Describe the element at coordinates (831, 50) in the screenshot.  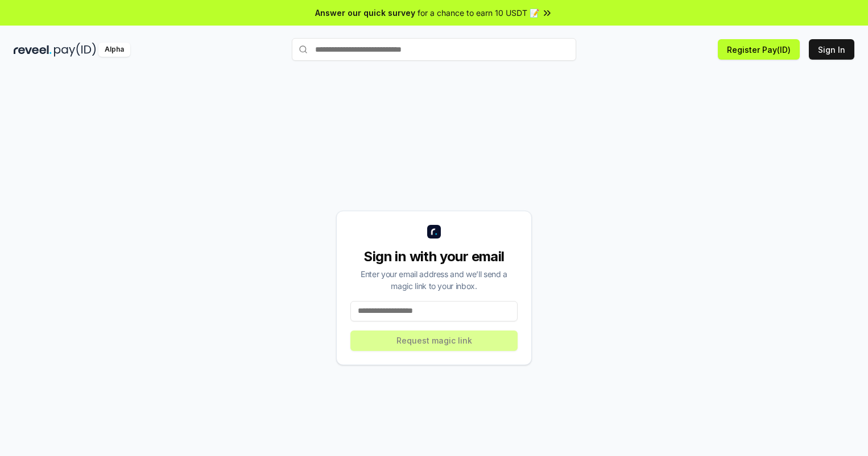
I see `button: Sign In` at that location.